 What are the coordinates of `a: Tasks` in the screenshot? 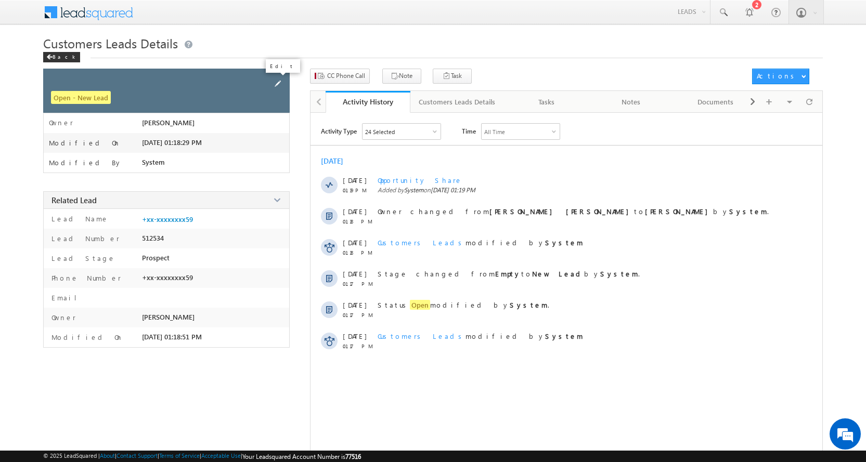 It's located at (547, 102).